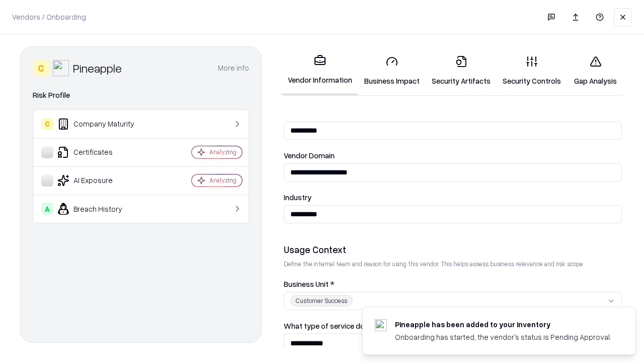 This screenshot has height=363, width=644. What do you see at coordinates (101, 124) in the screenshot?
I see `div: Company Maturity` at bounding box center [101, 124].